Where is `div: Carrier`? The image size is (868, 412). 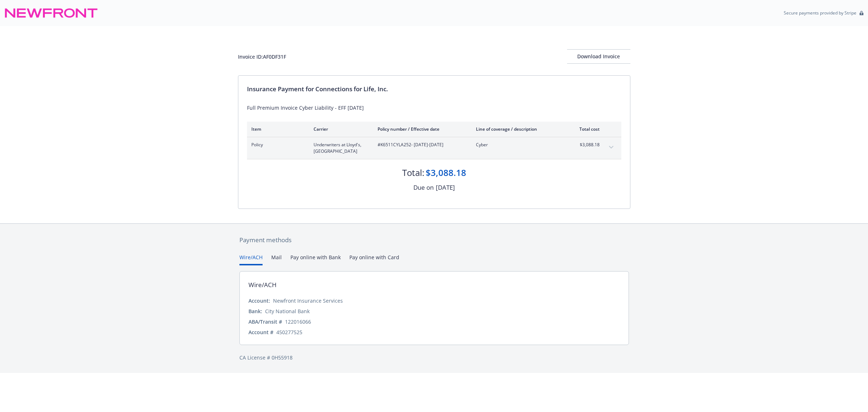
div: Carrier is located at coordinates (339, 129).